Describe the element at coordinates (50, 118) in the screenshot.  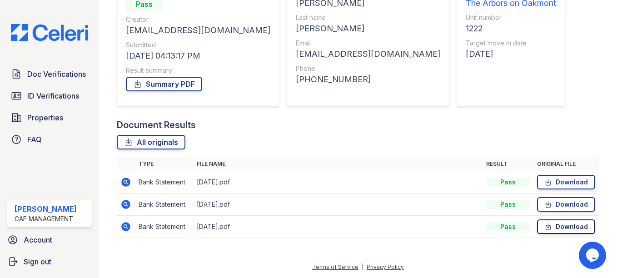
I see `a: Properties` at that location.